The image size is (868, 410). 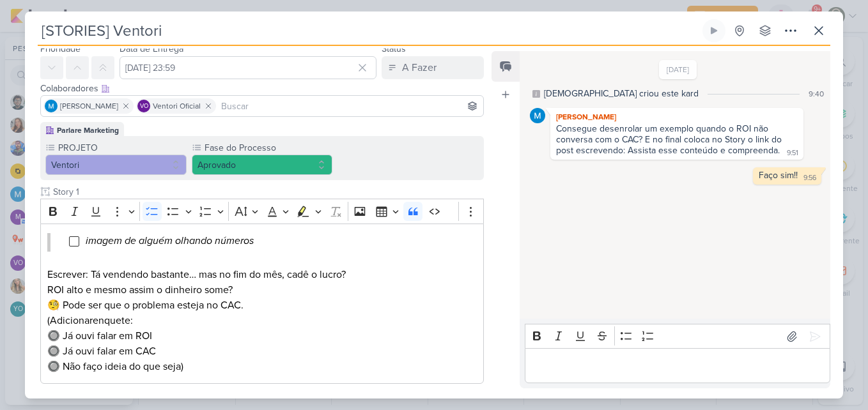 What do you see at coordinates (248, 68) in the screenshot?
I see `input: Select a date` at bounding box center [248, 68].